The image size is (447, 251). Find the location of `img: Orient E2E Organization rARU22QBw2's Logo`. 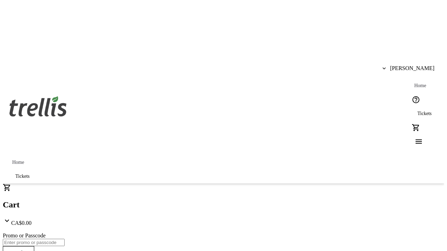

img: Orient E2E Organization rARU22QBw2's Logo is located at coordinates (38, 106).